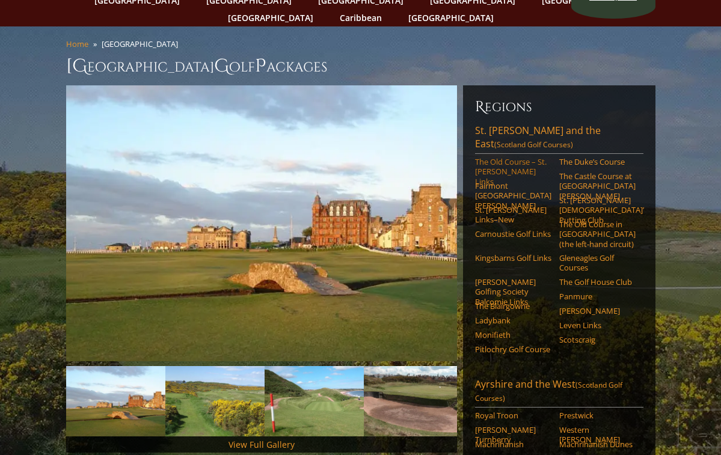 This screenshot has height=455, width=721. I want to click on a: Ladybank, so click(513, 321).